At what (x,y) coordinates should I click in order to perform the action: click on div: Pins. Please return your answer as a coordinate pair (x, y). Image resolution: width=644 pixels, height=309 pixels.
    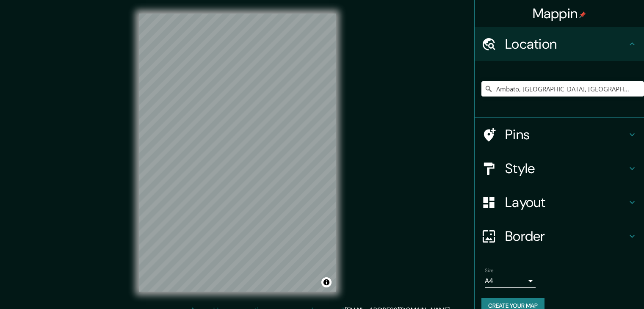
    Looking at the image, I should click on (560, 134).